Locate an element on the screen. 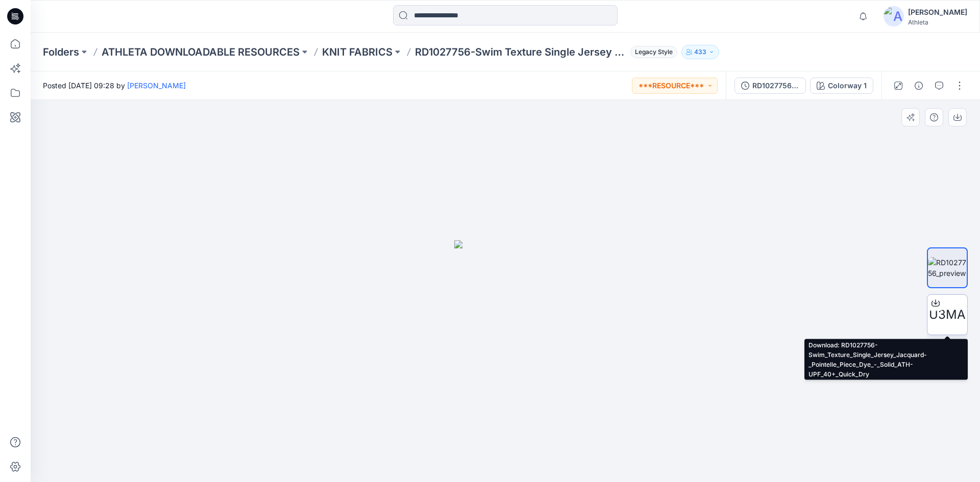  img: avatar is located at coordinates (893, 17).